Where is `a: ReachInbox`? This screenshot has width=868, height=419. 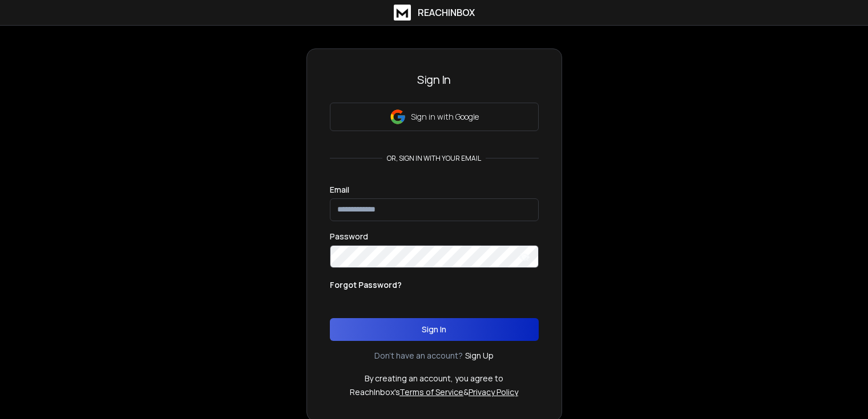 a: ReachInbox is located at coordinates (435, 13).